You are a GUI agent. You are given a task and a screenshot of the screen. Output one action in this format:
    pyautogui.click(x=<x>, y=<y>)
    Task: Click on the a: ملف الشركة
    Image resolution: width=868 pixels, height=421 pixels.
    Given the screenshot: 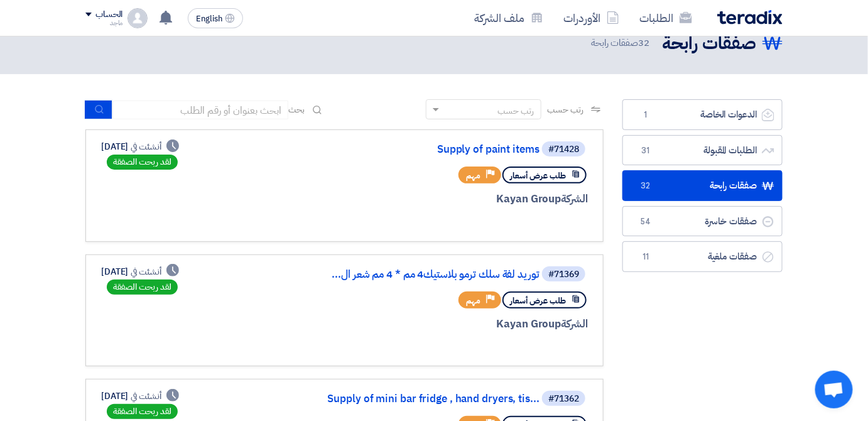 What is the action you would take?
    pyautogui.click(x=509, y=18)
    